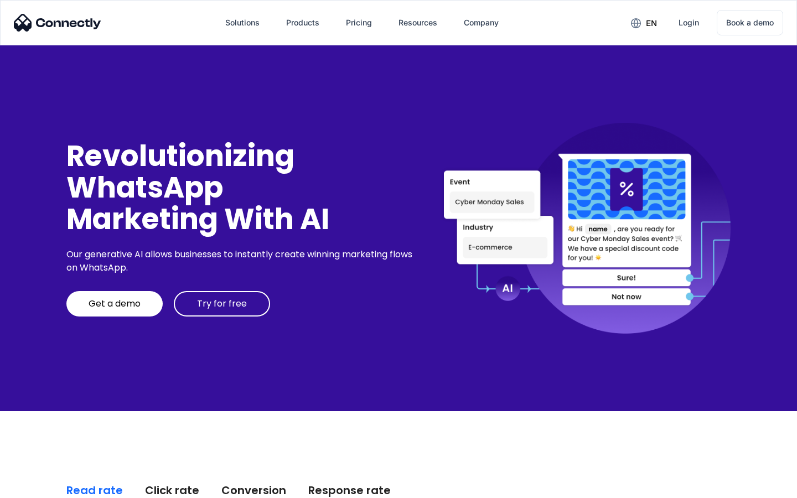  What do you see at coordinates (243, 23) in the screenshot?
I see `div: Solutions` at bounding box center [243, 23].